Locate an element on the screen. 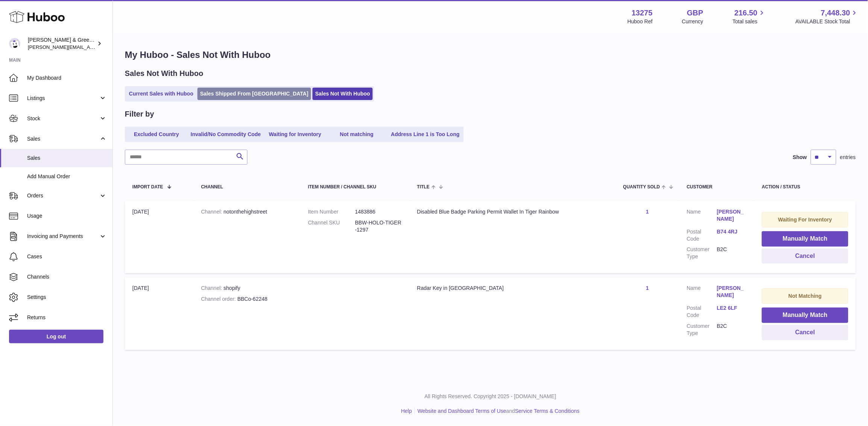 The width and height of the screenshot is (868, 426). label: Show is located at coordinates (800, 157).